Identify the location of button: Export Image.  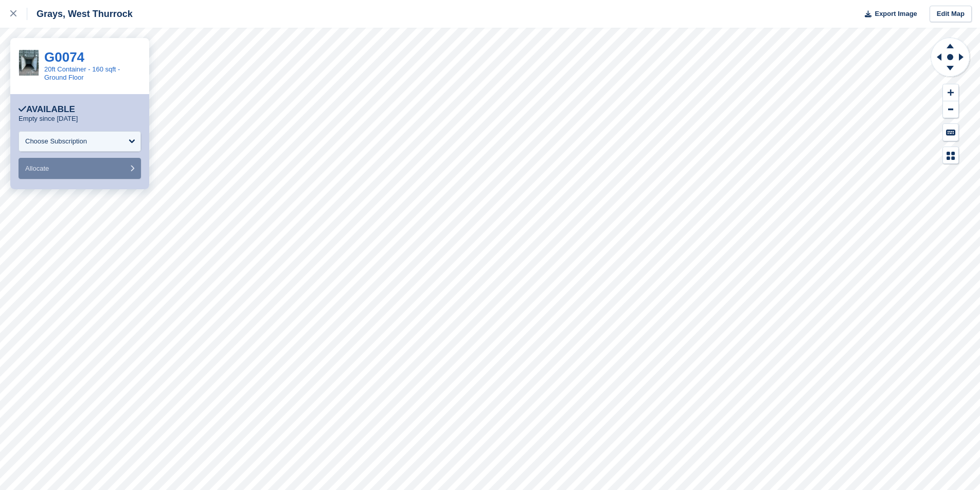
(887, 14).